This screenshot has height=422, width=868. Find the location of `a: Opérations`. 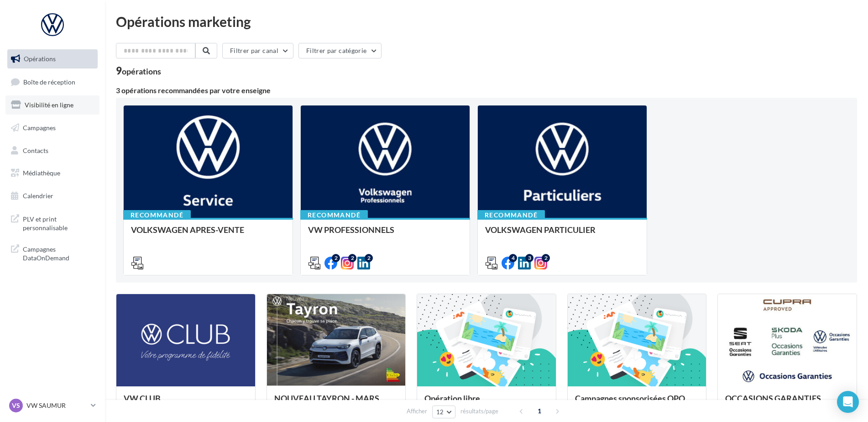

a: Opérations is located at coordinates (52, 59).